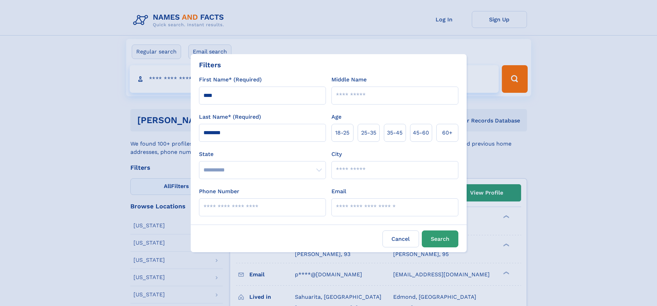 The width and height of the screenshot is (657, 306). What do you see at coordinates (337, 154) in the screenshot?
I see `label: City` at bounding box center [337, 154].